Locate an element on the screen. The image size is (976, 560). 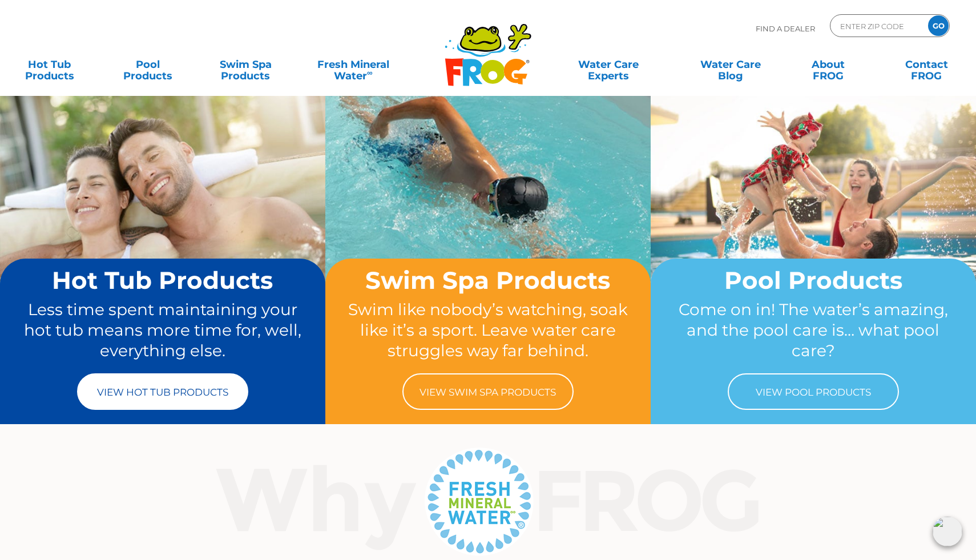
img: openIcon is located at coordinates (947, 531).